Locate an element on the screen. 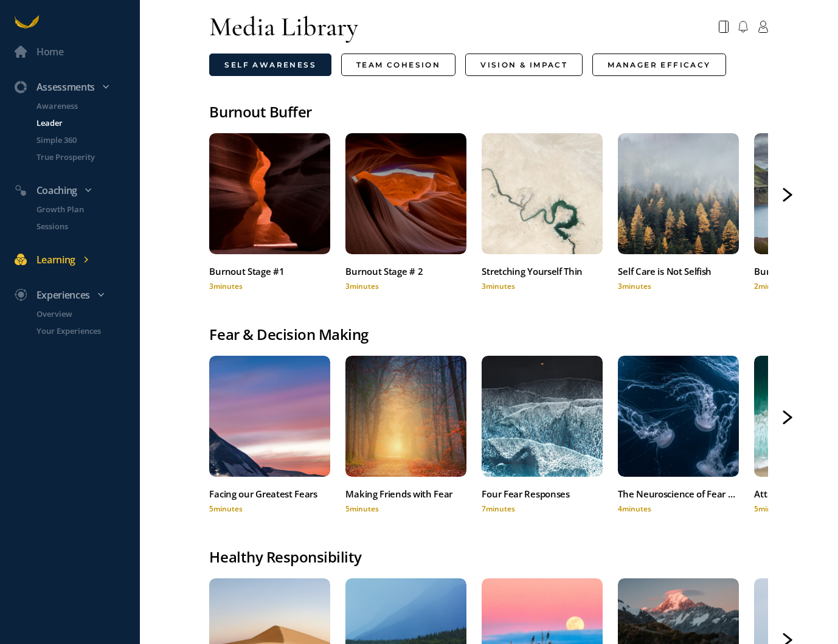 This screenshot has height=644, width=838. div: Healthy Responsibility is located at coordinates (488, 557).